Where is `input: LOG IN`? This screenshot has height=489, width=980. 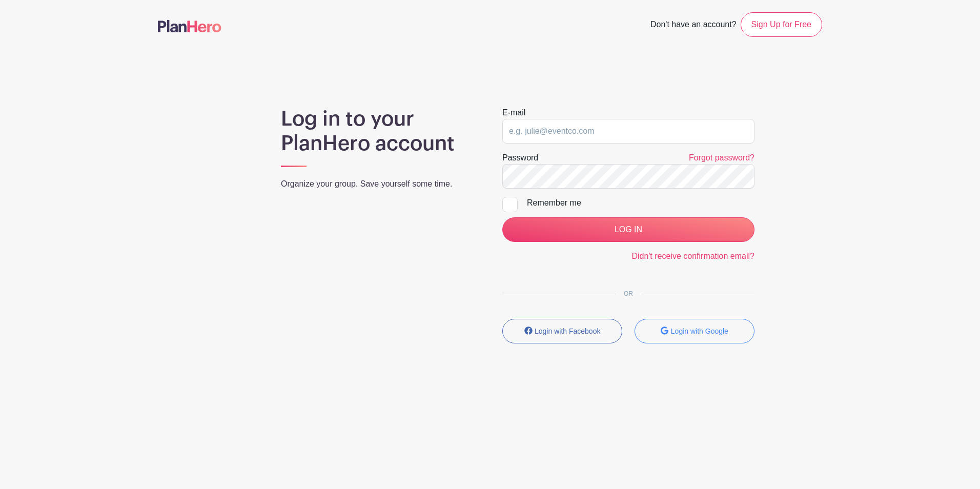
input: LOG IN is located at coordinates (629, 230).